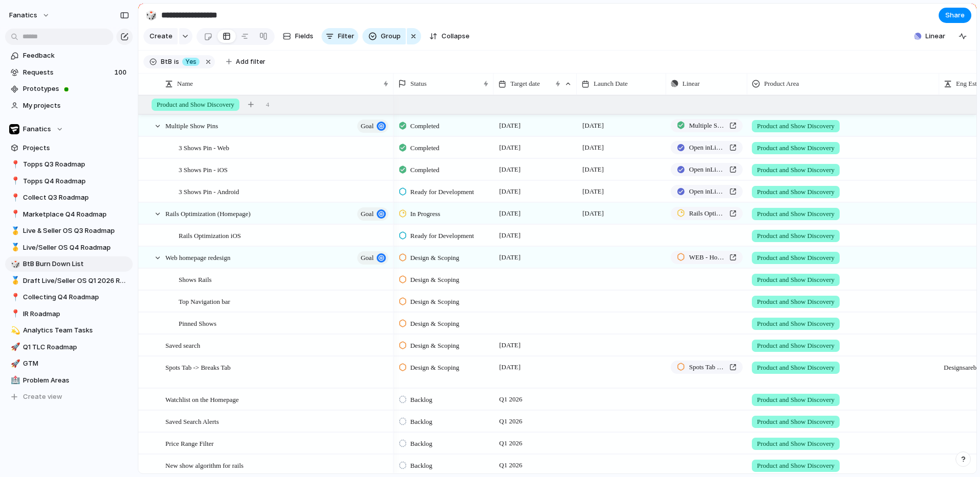 This screenshot has height=477, width=980. I want to click on span: Filter, so click(346, 37).